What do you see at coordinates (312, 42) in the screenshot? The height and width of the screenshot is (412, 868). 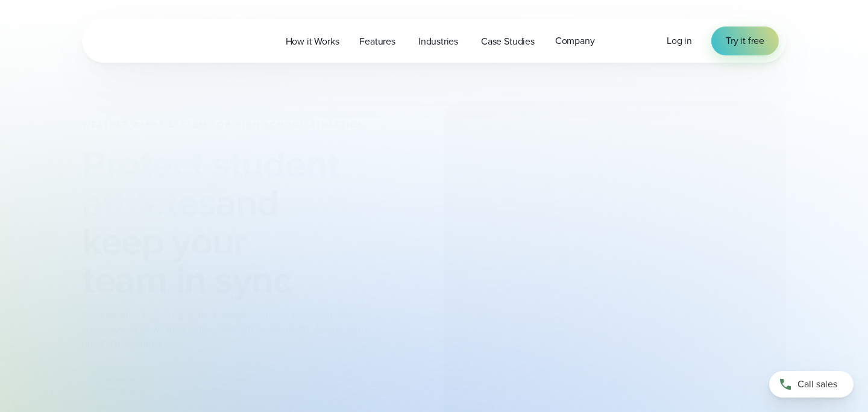 I see `span: How it Works` at bounding box center [312, 42].